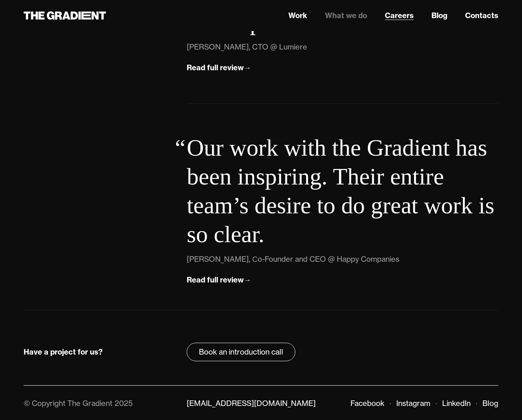  What do you see at coordinates (298, 16) in the screenshot?
I see `a: Work` at bounding box center [298, 16].